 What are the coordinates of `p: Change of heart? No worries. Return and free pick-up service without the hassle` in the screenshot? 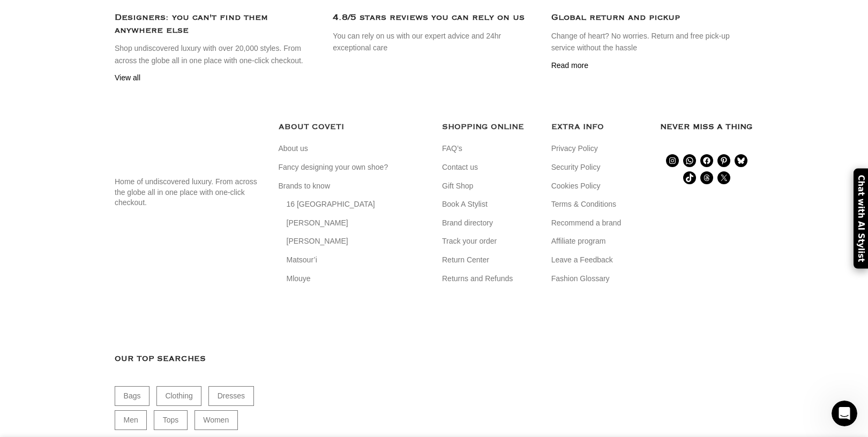 It's located at (652, 42).